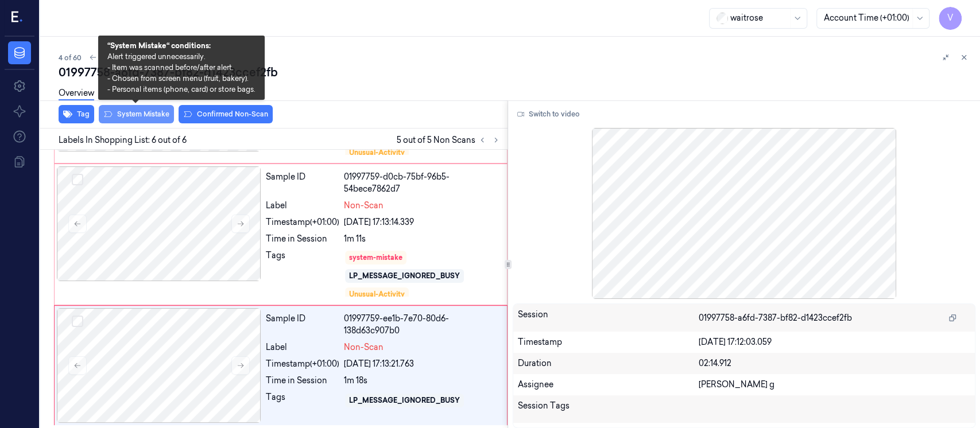 This screenshot has width=980, height=428. Describe the element at coordinates (608, 385) in the screenshot. I see `div: Assignee` at that location.